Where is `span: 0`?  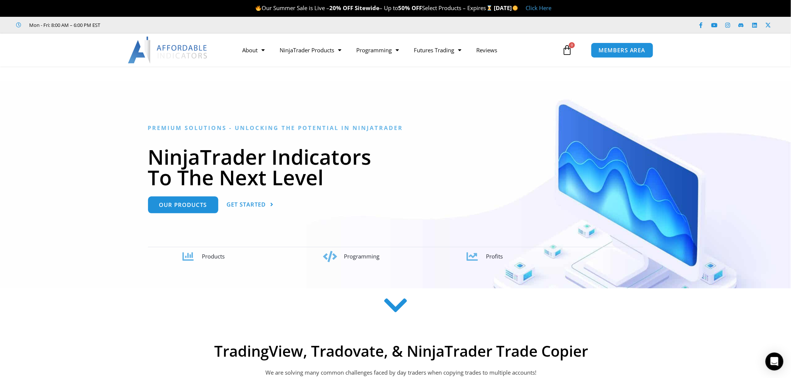
span: 0 is located at coordinates (572, 45).